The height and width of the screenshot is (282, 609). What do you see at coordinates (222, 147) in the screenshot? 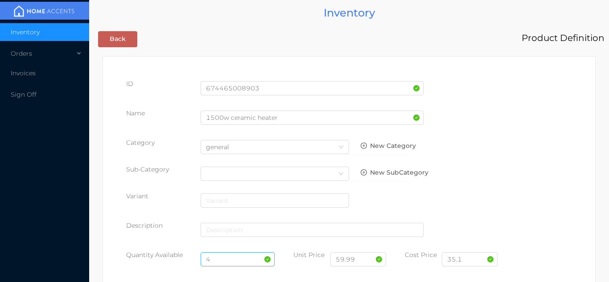
I see `div: general` at bounding box center [222, 147].